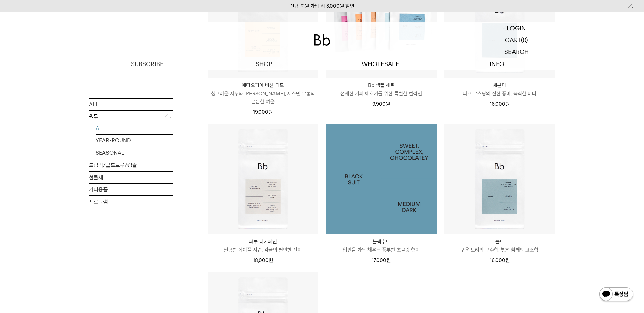 This screenshot has width=644, height=313. What do you see at coordinates (381, 93) in the screenshot?
I see `p: 섬세한 커피 애호가를 위한 특별한 컬렉션` at bounding box center [381, 93].